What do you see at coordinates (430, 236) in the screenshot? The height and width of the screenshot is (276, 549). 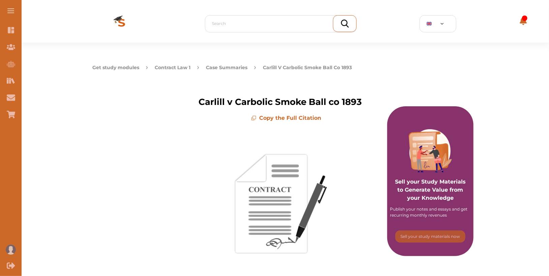 I see `button: [object Object]` at bounding box center [430, 236].